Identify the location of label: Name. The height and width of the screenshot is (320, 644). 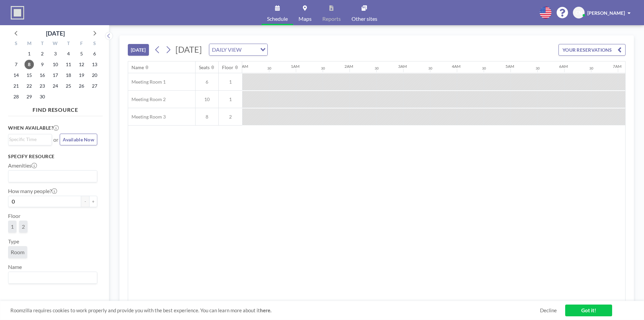
(14, 267).